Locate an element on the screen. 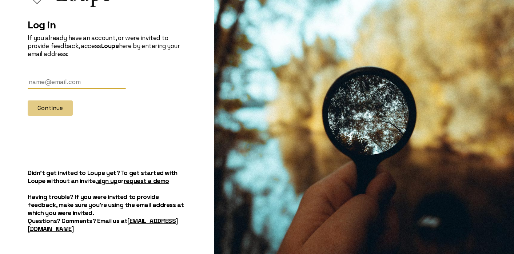  input: Email Address is located at coordinates (77, 82).